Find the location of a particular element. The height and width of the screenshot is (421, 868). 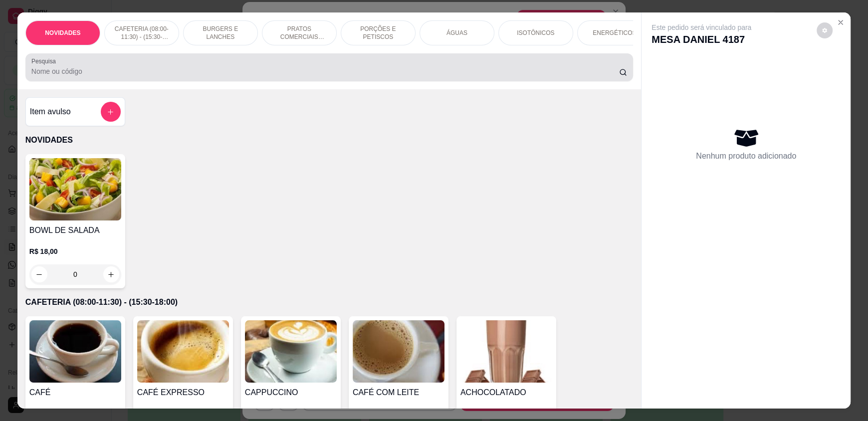

h4: CAFÉ COM LEITE is located at coordinates (399, 393).